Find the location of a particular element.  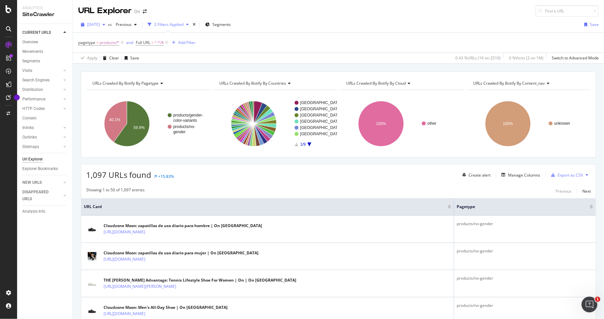

a: Inlinks is located at coordinates (42, 128).